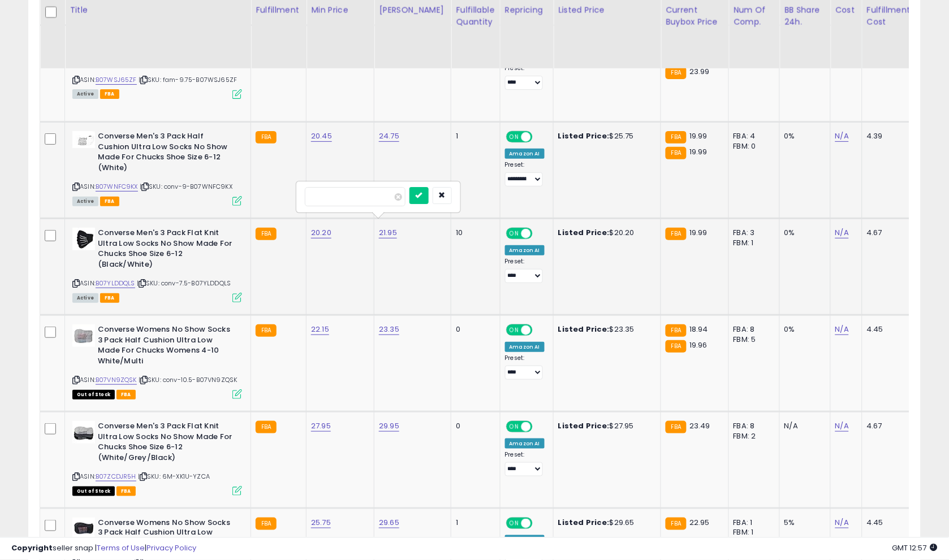  What do you see at coordinates (915, 549) in the screenshot?
I see `span: 2025-08-15 12:57 GMT` at bounding box center [915, 549].